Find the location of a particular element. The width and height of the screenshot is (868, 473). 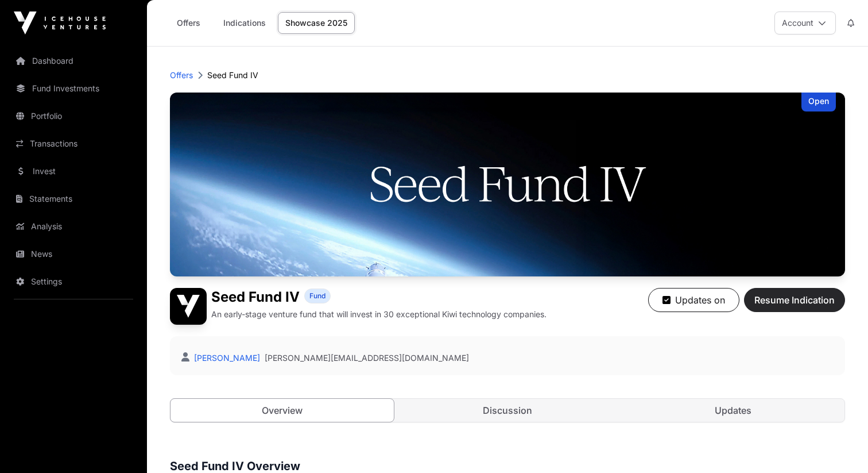

h1: Seed Fund IV is located at coordinates (256, 297).